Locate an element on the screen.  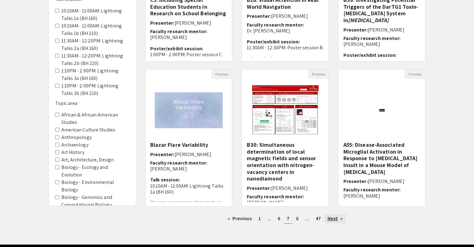
label: Art History is located at coordinates (73, 152).